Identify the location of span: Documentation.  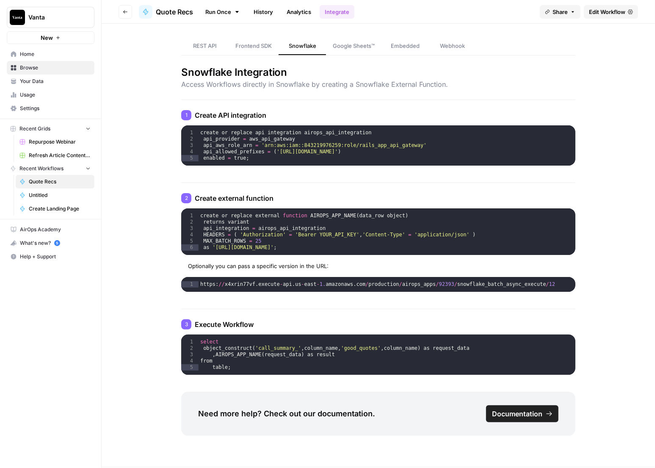
(517, 414).